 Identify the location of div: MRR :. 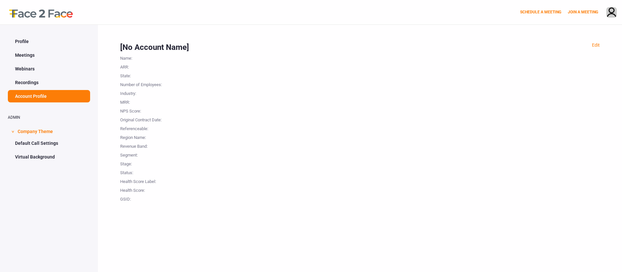
(153, 101).